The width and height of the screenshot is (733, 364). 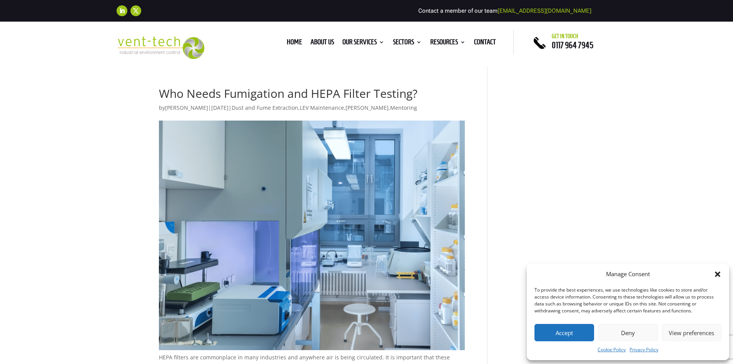 What do you see at coordinates (363, 44) in the screenshot?
I see `a: Our Services` at bounding box center [363, 44].